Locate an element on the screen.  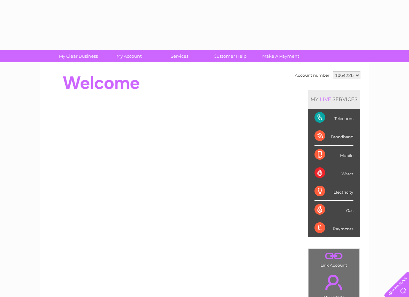
div: Telecoms is located at coordinates (334, 118).